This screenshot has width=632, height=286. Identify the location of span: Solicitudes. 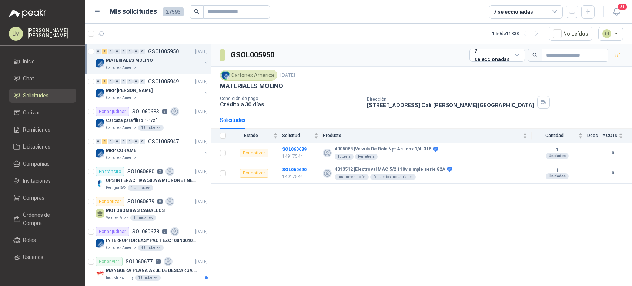
(36, 96).